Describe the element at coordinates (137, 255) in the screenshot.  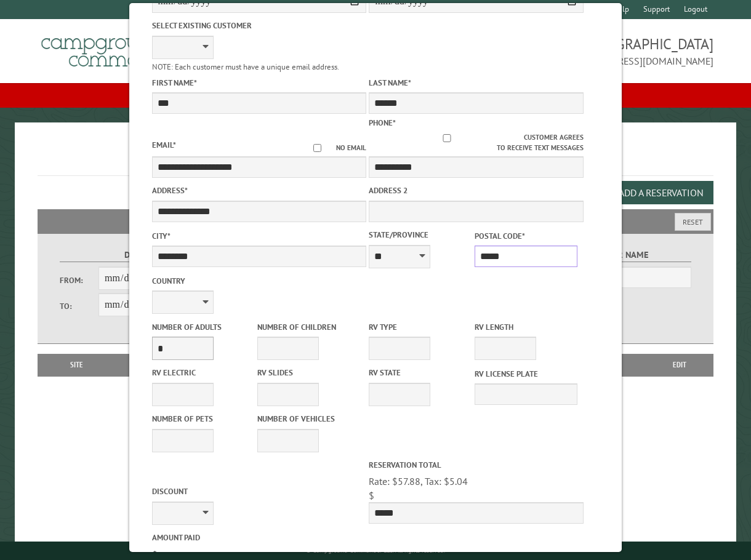
I see `label: Dates` at that location.